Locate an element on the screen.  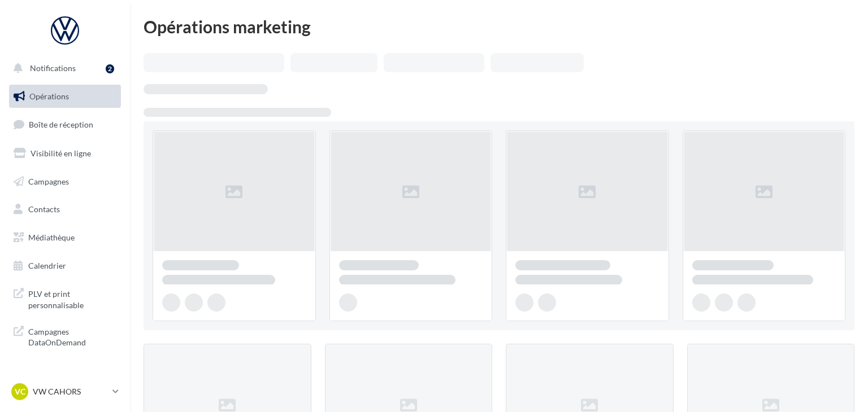
a: Opérations is located at coordinates (65, 96).